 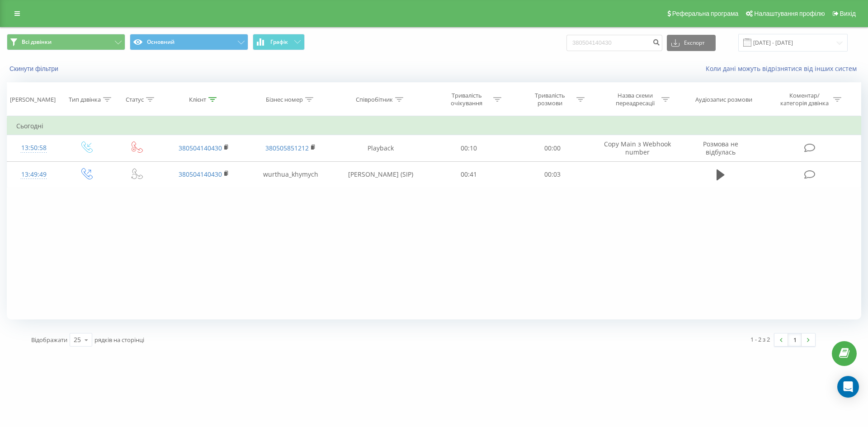 What do you see at coordinates (434, 126) in the screenshot?
I see `td: Сьогодні` at bounding box center [434, 126].